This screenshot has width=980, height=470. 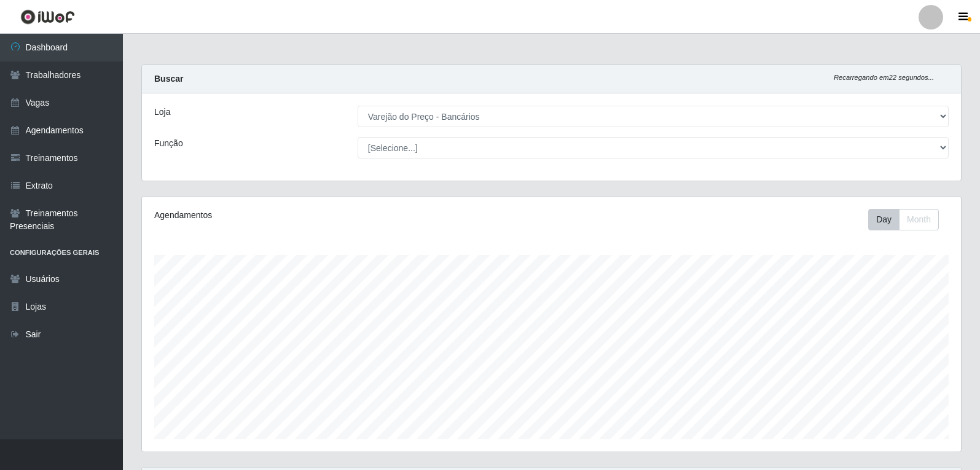 I want to click on i: Recarregando em 22 segundos..., so click(x=883, y=77).